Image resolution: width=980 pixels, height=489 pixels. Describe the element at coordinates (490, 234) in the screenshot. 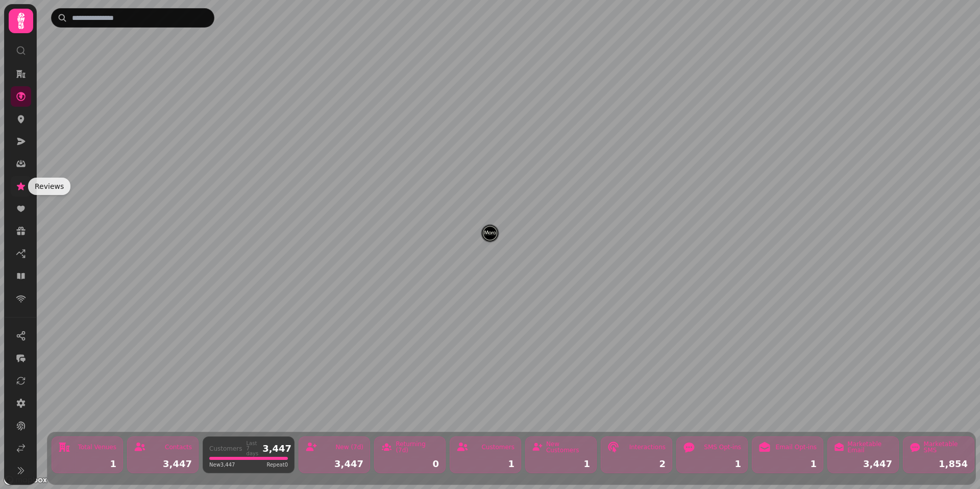

I see `button: Mara` at that location.